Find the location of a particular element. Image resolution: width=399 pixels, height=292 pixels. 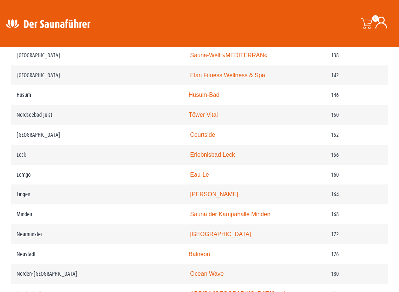

td: Leck is located at coordinates (97, 155).